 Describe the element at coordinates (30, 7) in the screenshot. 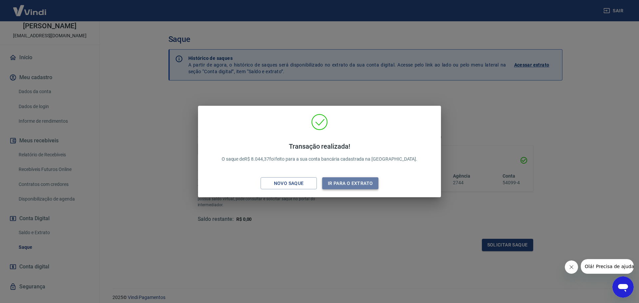

I see `span: Olá! Precisa de ajuda?` at that location.